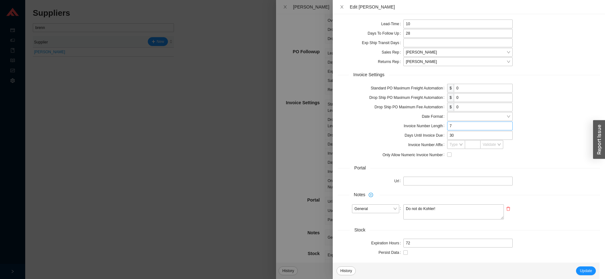  What do you see at coordinates (371, 195) in the screenshot?
I see `button: plus-circle` at bounding box center [371, 195].